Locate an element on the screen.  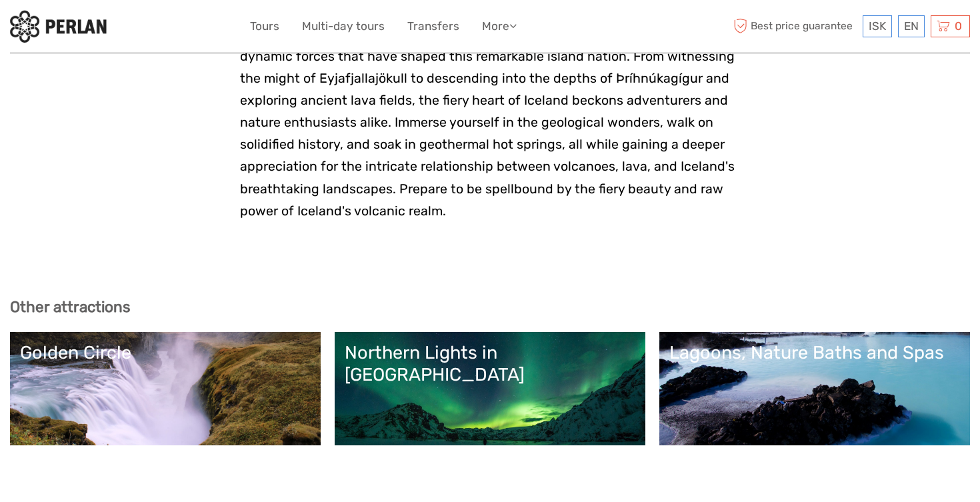
img: 288-6a22670a-0f57-43d8-a107-52fbc9b92f2c_logo_small.jpg is located at coordinates (58, 26).